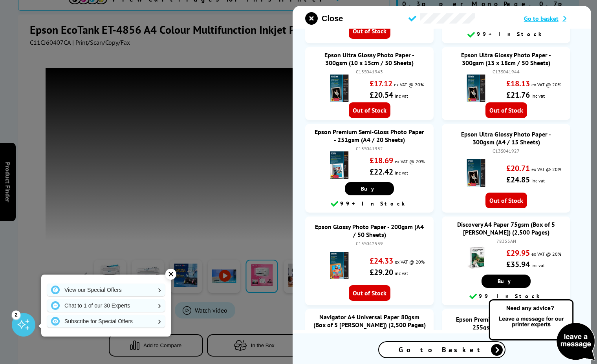 Image resolution: width=597 pixels, height=364 pixels. I want to click on strong: £18.69, so click(381, 160).